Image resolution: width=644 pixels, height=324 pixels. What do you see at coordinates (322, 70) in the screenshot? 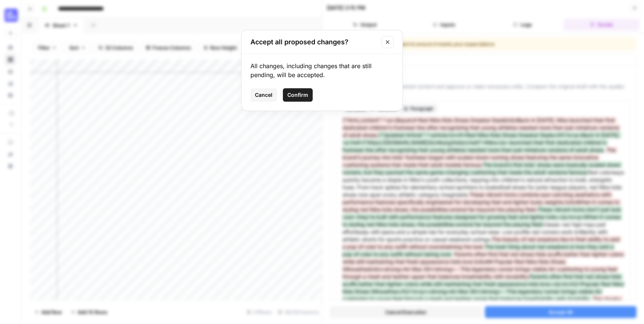
I see `div: All changes, including changes that are still pending, will be accepted.` at bounding box center [322, 70].